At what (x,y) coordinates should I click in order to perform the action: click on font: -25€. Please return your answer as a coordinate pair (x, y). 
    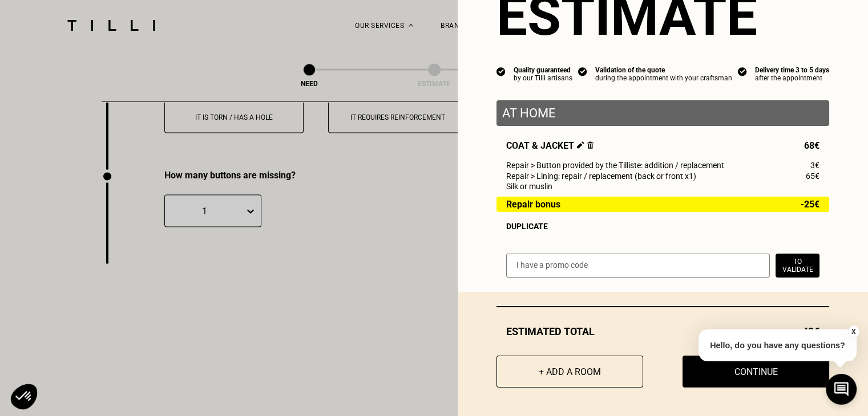
    Looking at the image, I should click on (810, 204).